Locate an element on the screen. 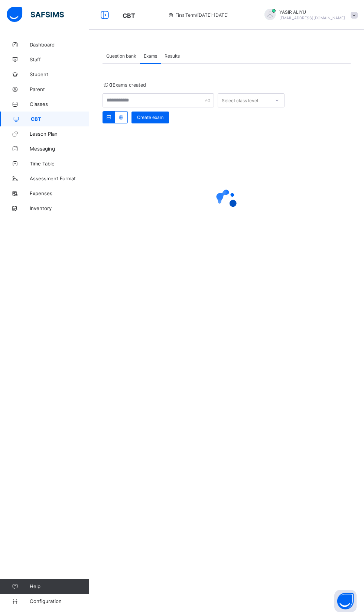 The height and width of the screenshot is (616, 364). span: Time Table is located at coordinates (59, 164).